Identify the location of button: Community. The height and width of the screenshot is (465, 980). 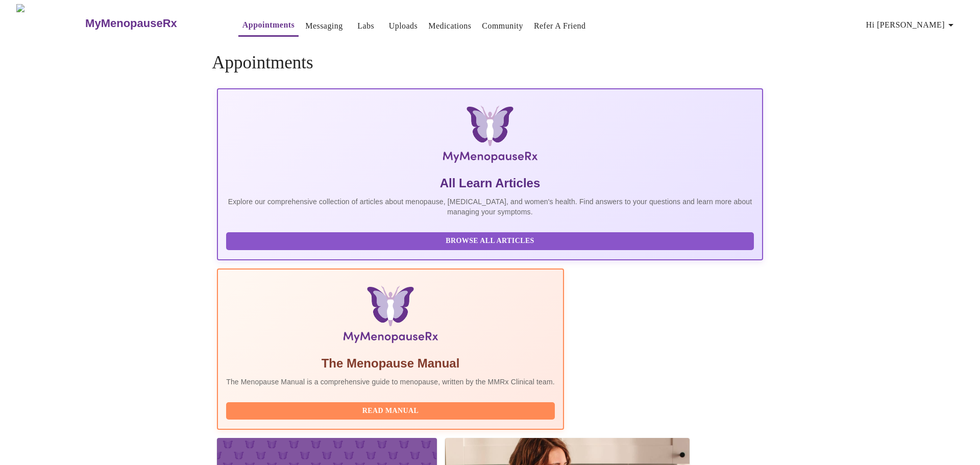
(502, 26).